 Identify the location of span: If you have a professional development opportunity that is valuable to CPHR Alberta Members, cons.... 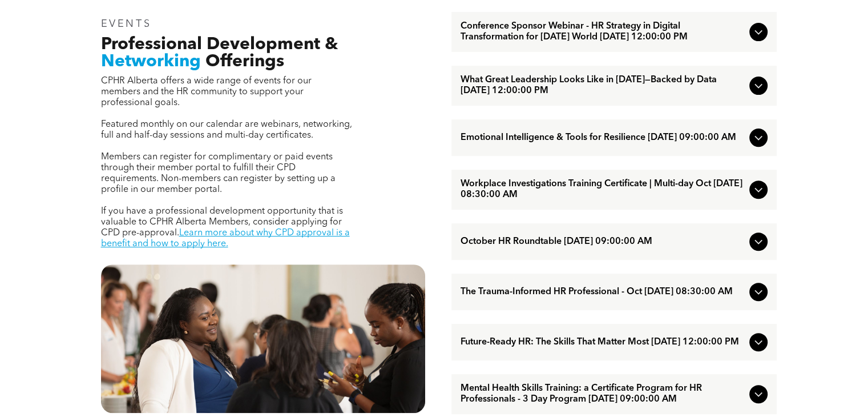
(222, 222).